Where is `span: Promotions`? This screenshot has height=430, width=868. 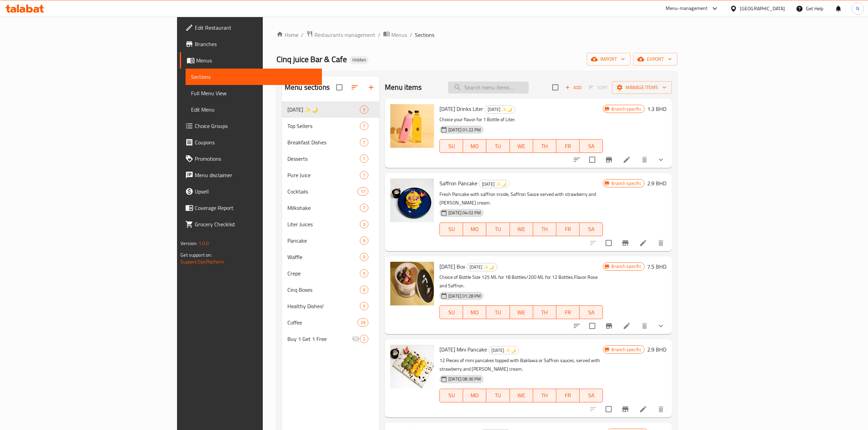
span: Promotions is located at coordinates (255, 159).